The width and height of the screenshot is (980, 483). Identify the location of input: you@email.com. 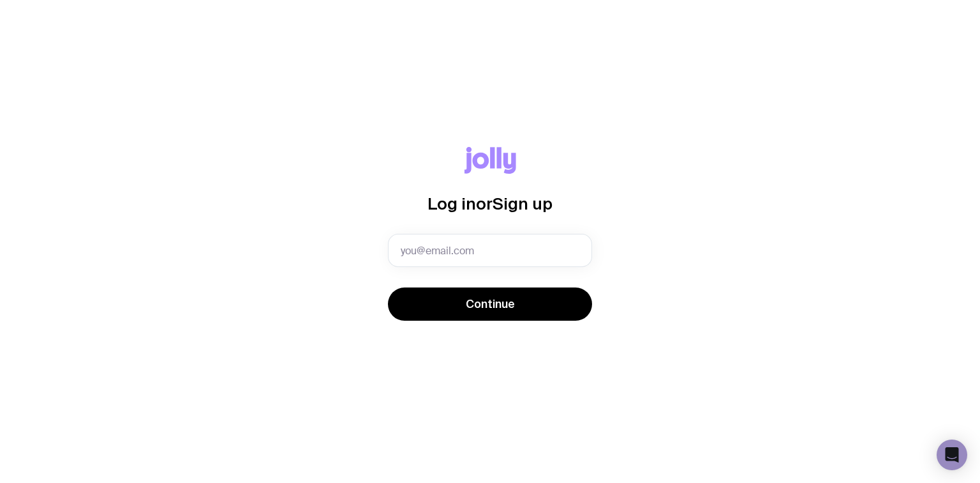
(490, 250).